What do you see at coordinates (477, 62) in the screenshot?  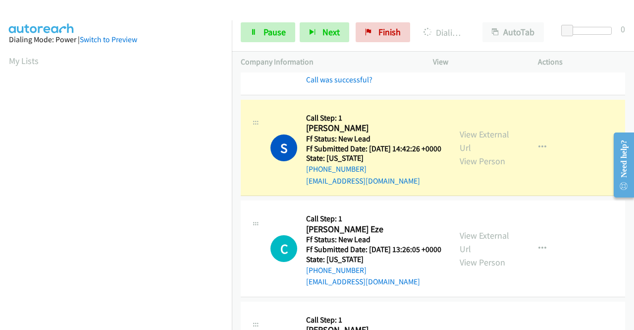 I see `p: View` at bounding box center [477, 62].